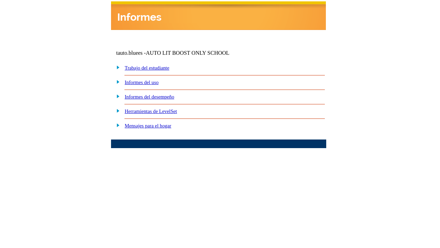 The height and width of the screenshot is (248, 440). I want to click on img: header, so click(218, 15).